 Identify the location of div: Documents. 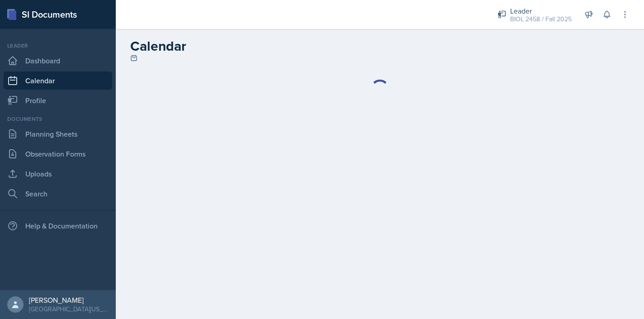
(58, 119).